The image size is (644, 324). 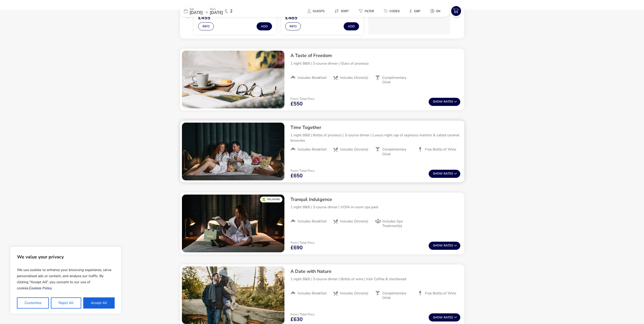 I want to click on h2: Tranquil Indulgence, so click(x=375, y=199).